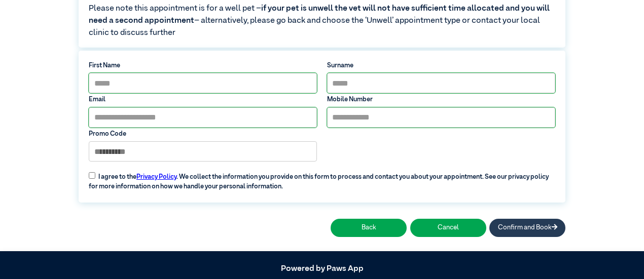  I want to click on button: Confirm and Book, so click(527, 228).